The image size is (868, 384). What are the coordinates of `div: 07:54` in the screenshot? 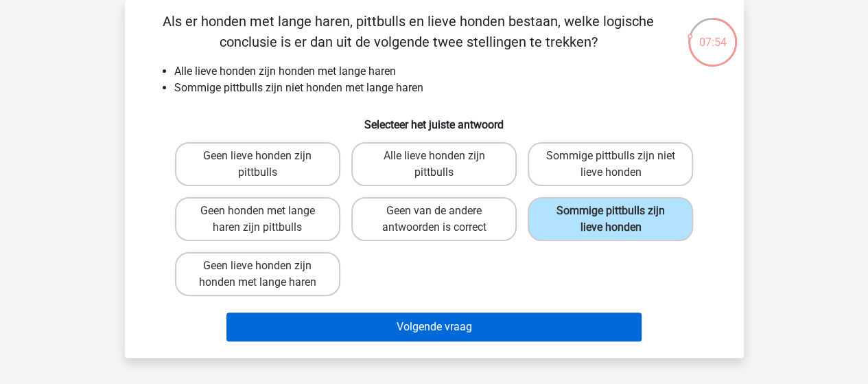 It's located at (712, 33).